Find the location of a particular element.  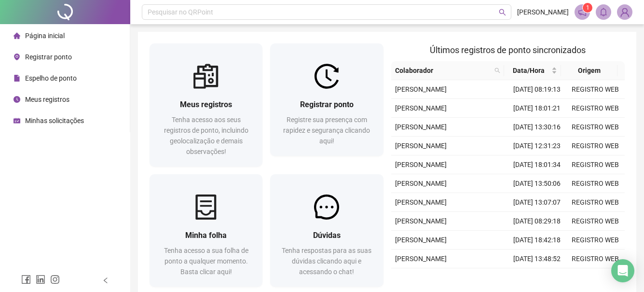

span: Data/Hora is located at coordinates (528, 70).